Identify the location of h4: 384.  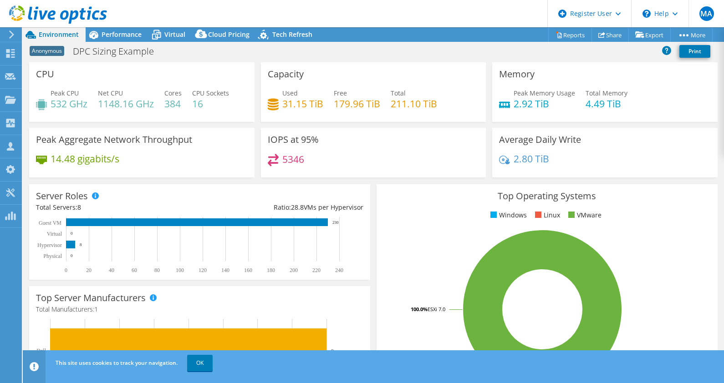
(173, 104).